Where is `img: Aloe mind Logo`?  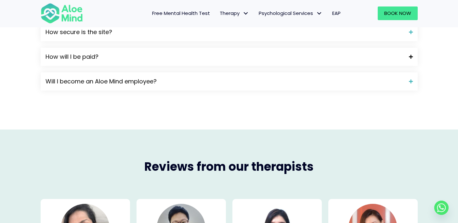 img: Aloe mind Logo is located at coordinates (62, 13).